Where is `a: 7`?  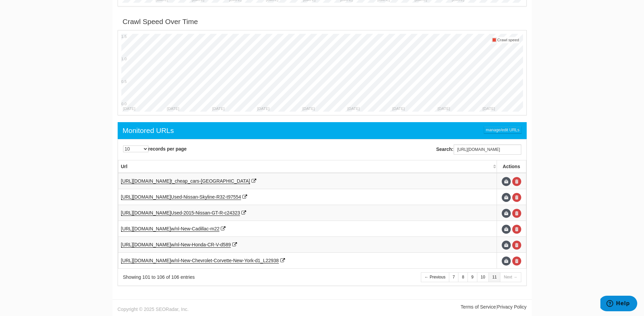
a: 7 is located at coordinates (454, 277).